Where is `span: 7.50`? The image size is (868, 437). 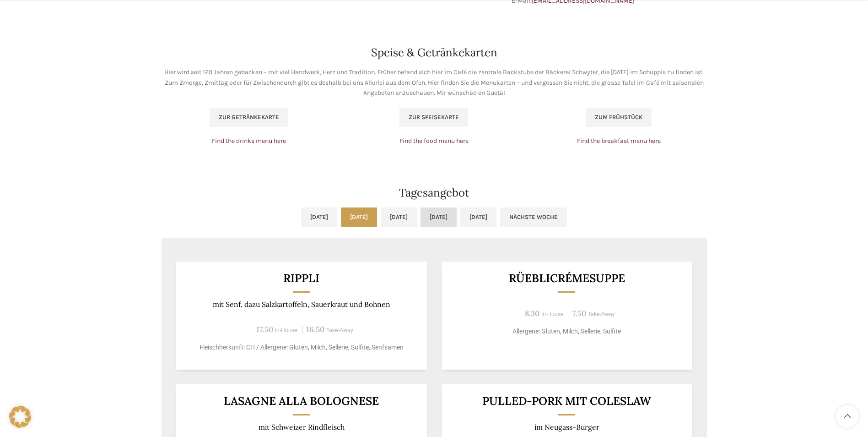 span: 7.50 is located at coordinates (580, 313).